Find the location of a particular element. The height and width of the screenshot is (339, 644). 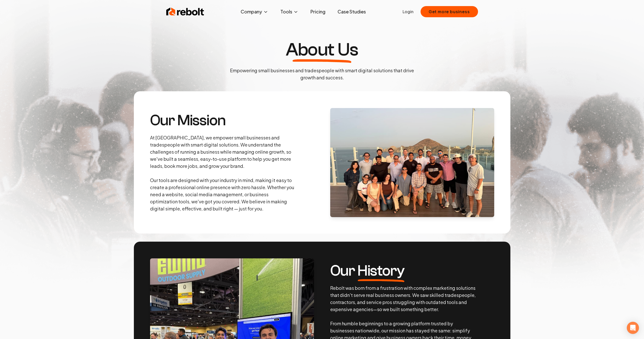

h3: Our Mission is located at coordinates (222, 121).